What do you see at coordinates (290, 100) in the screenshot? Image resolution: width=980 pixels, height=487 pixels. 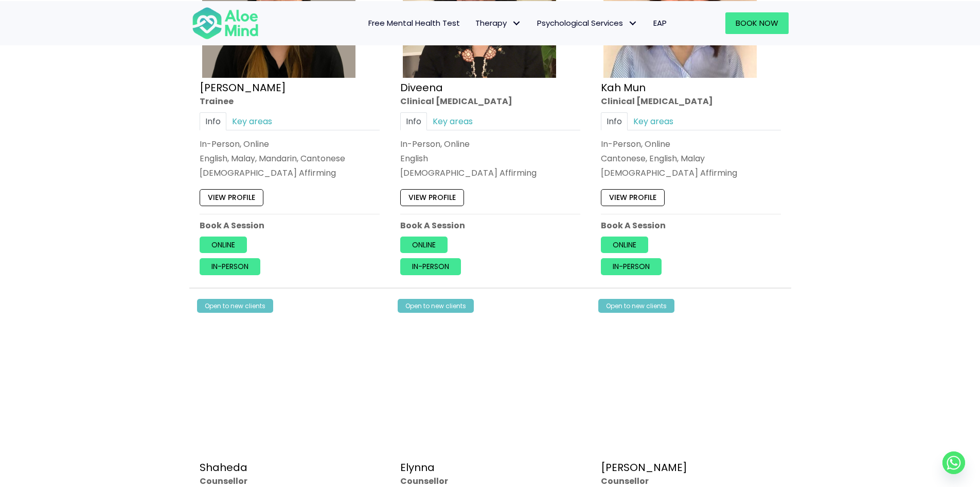 I see `div: Trainee` at bounding box center [290, 100].